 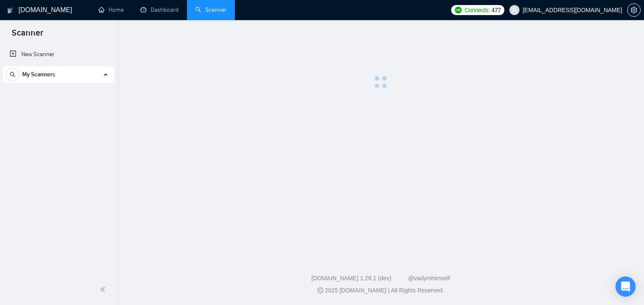 What do you see at coordinates (321, 290) in the screenshot?
I see `span: copyright` at bounding box center [321, 290].